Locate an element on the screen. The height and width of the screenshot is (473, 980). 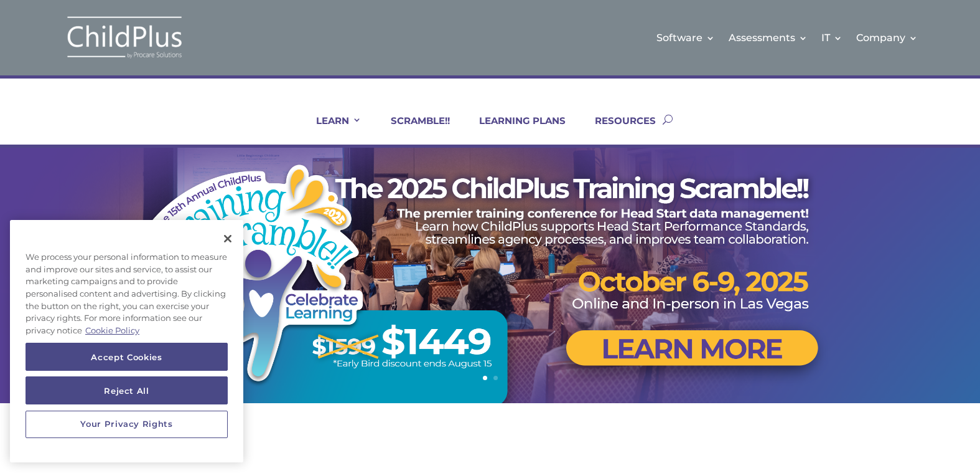
a: Software is located at coordinates (685, 37).